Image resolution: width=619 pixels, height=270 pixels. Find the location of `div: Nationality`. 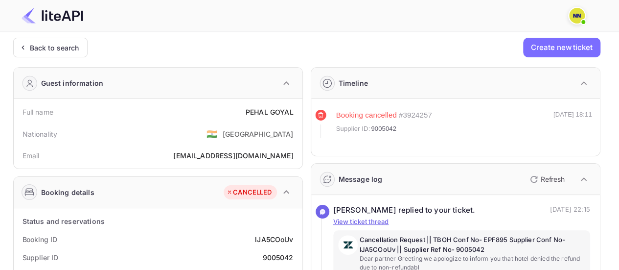

div: Nationality is located at coordinates (40, 134).